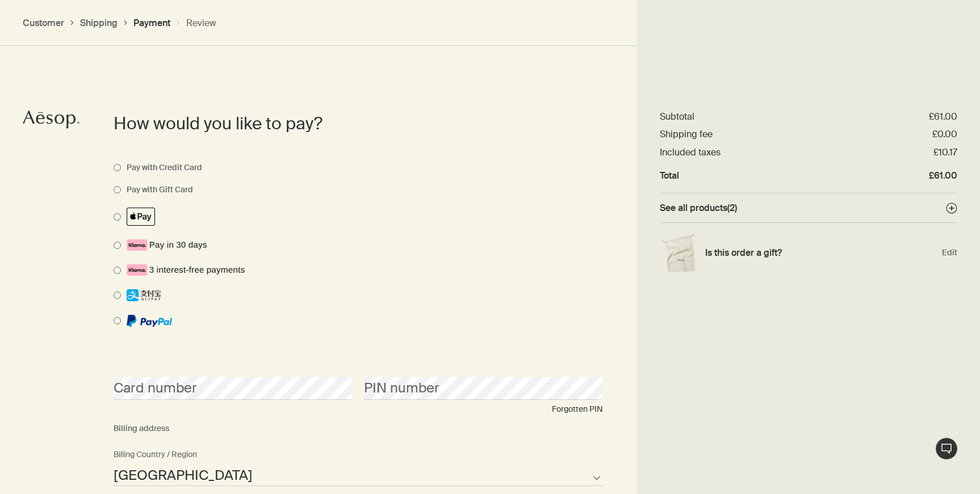 The height and width of the screenshot is (494, 980). What do you see at coordinates (945, 134) in the screenshot?
I see `dd: £0.00` at bounding box center [945, 134].